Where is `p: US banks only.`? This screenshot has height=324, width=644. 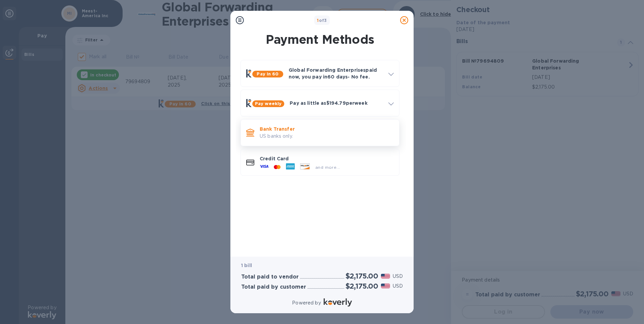 p: US banks only. is located at coordinates (327, 136).